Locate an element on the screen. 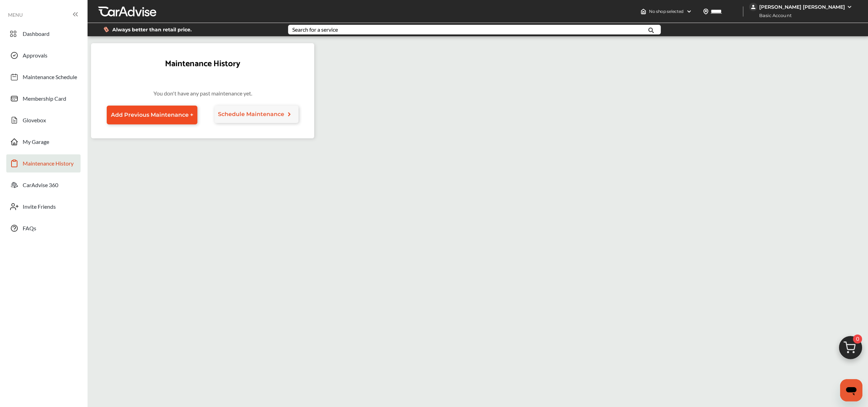 The image size is (868, 407). span: Schedule Maintenance is located at coordinates (251, 114).